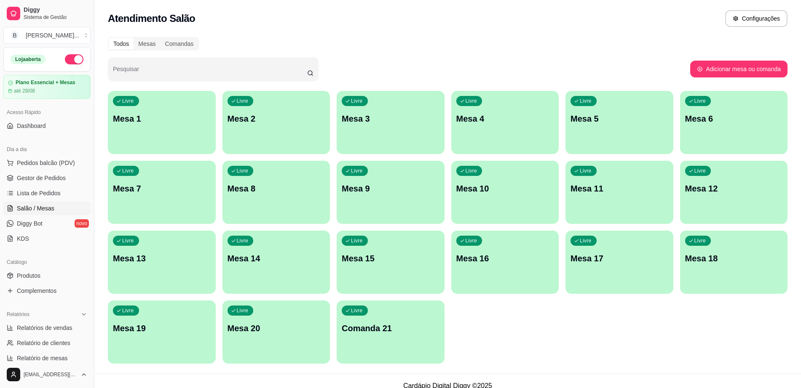 The height and width of the screenshot is (388, 801). I want to click on a: KDS, so click(47, 239).